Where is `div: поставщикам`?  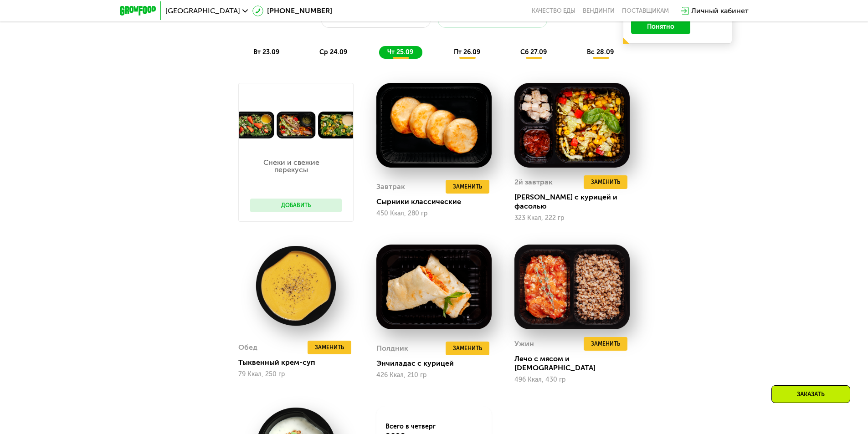
div: поставщикам is located at coordinates (645, 11).